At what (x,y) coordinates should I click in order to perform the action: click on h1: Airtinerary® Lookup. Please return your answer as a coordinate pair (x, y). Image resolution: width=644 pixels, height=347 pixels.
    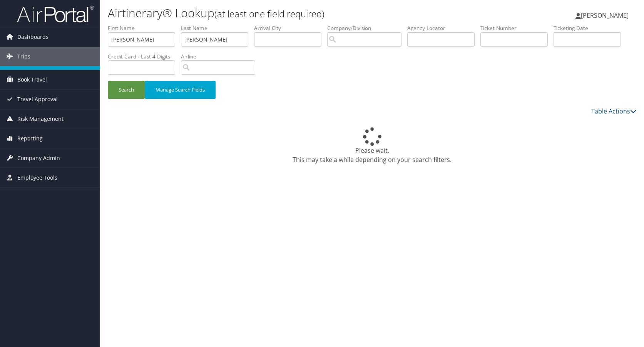
    Looking at the image, I should click on (284, 13).